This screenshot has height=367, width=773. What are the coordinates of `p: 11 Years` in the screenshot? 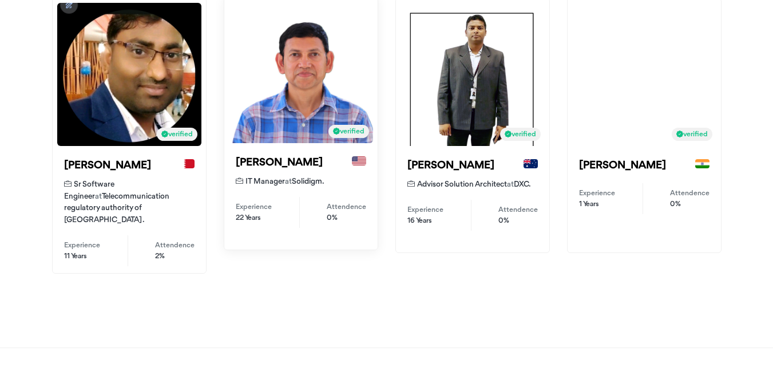 It's located at (82, 256).